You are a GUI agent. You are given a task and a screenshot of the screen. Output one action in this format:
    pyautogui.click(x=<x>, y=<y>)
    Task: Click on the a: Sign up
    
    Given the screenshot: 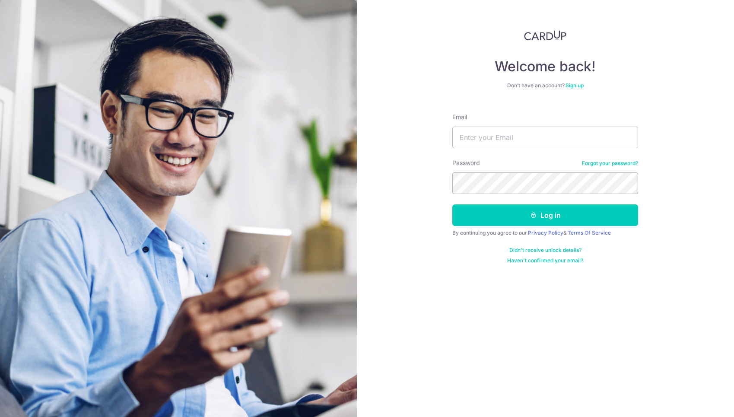 What is the action you would take?
    pyautogui.click(x=574, y=85)
    